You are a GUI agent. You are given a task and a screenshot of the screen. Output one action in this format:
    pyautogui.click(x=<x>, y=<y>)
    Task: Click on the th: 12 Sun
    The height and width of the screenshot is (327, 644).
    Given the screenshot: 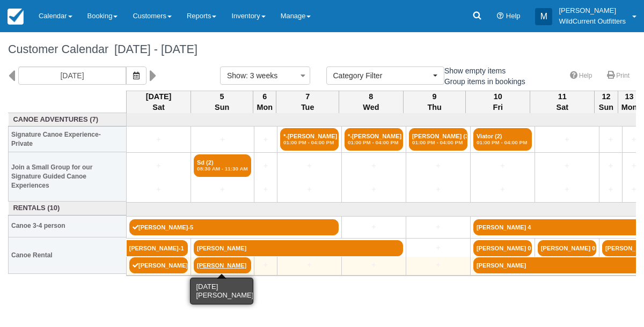 What is the action you would take?
    pyautogui.click(x=606, y=102)
    